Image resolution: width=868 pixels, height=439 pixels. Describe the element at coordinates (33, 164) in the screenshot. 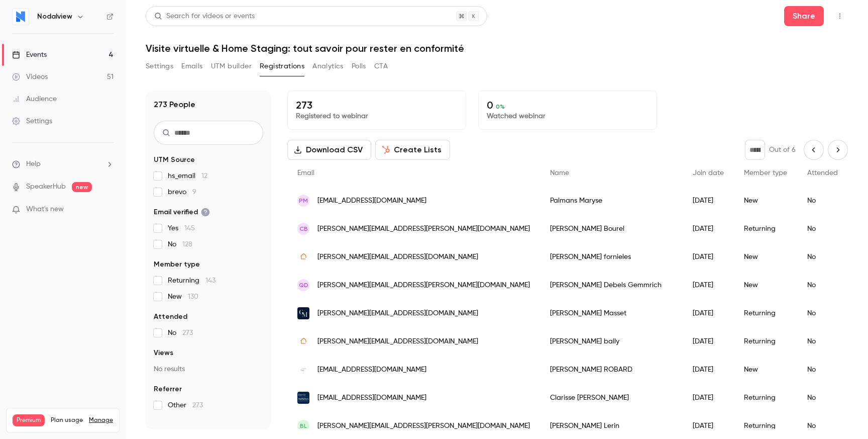

I see `span: Help` at that location.